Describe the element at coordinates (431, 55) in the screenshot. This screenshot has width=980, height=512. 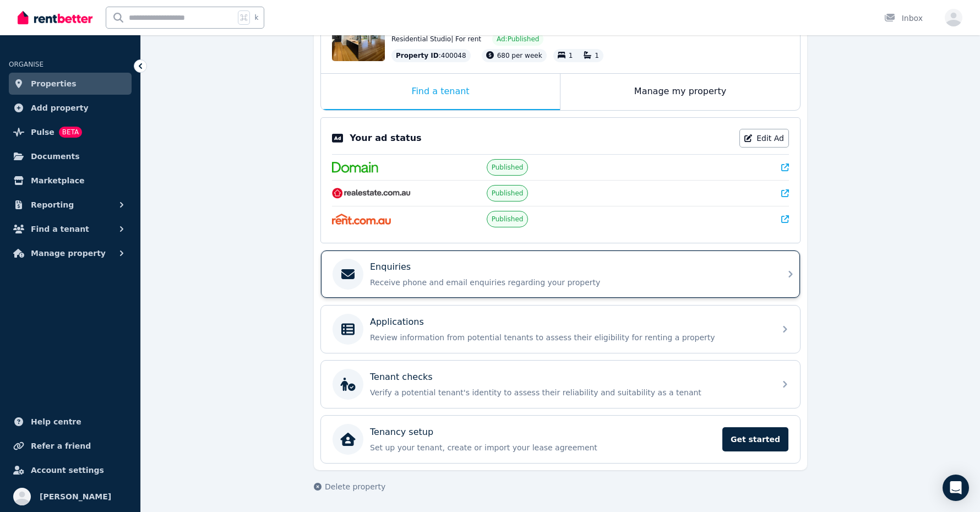
I see `div: : 400048` at that location.